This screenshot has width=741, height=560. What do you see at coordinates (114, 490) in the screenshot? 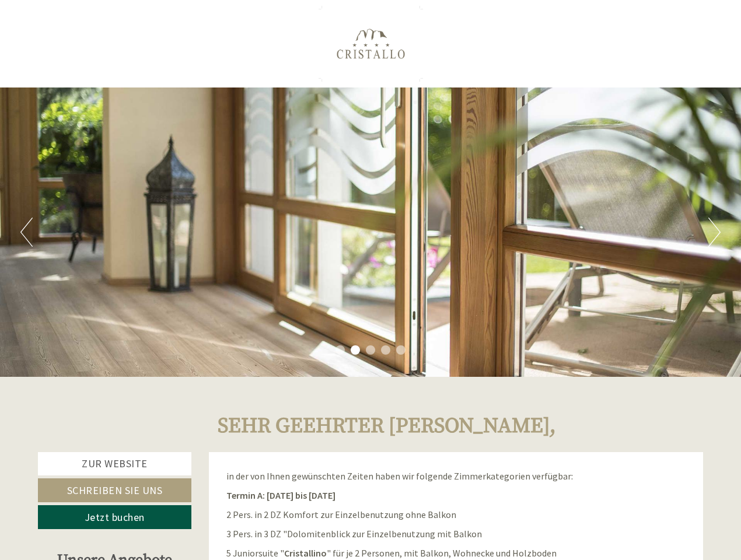
I see `a: Schreiben Sie uns` at bounding box center [114, 490].